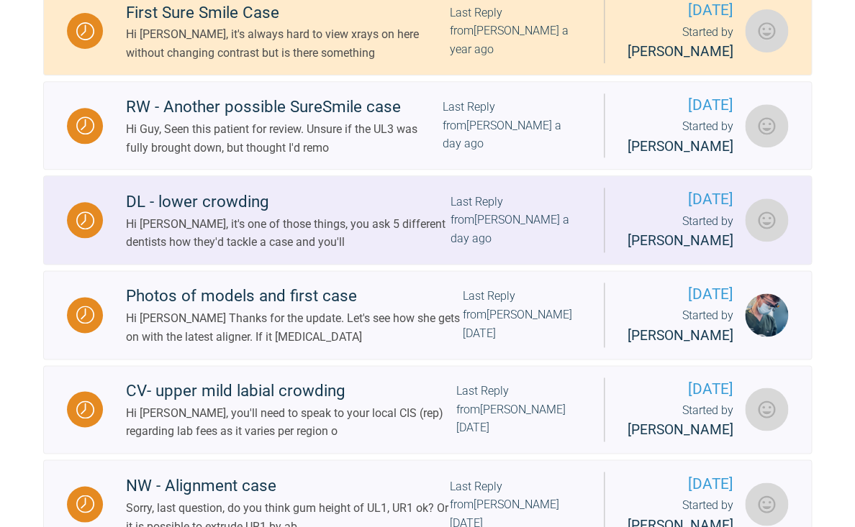 This screenshot has height=527, width=855. What do you see at coordinates (288, 486) in the screenshot?
I see `div: NW - Alignment case` at bounding box center [288, 486].